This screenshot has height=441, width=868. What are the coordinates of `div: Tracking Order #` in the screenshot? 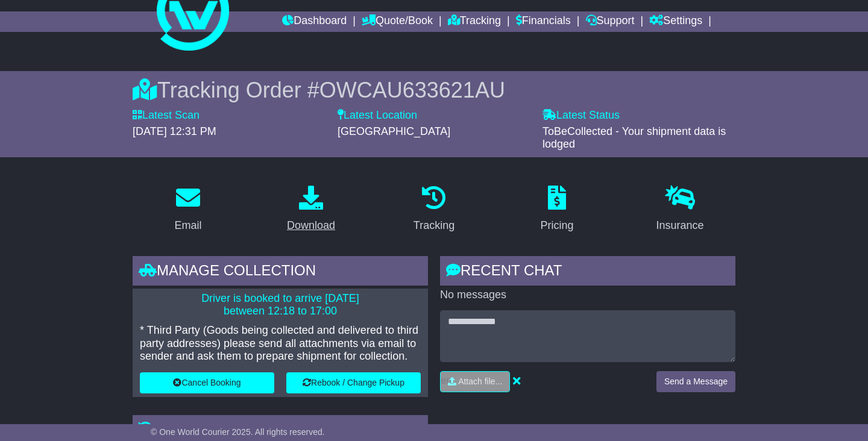 It's located at (434, 90).